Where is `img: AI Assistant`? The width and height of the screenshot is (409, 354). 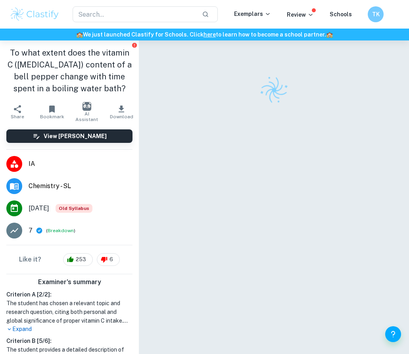
img: AI Assistant is located at coordinates (87, 106).